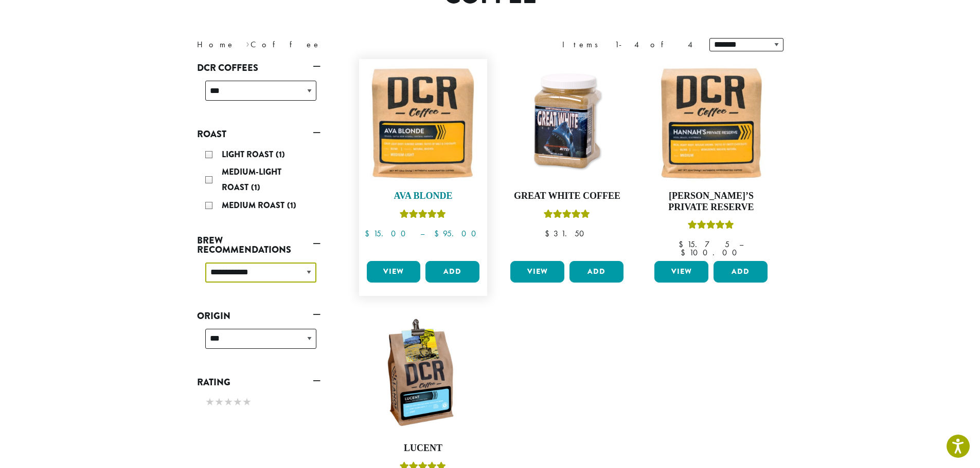  What do you see at coordinates (567, 196) in the screenshot?
I see `h4: Great White Coffee` at bounding box center [567, 196].